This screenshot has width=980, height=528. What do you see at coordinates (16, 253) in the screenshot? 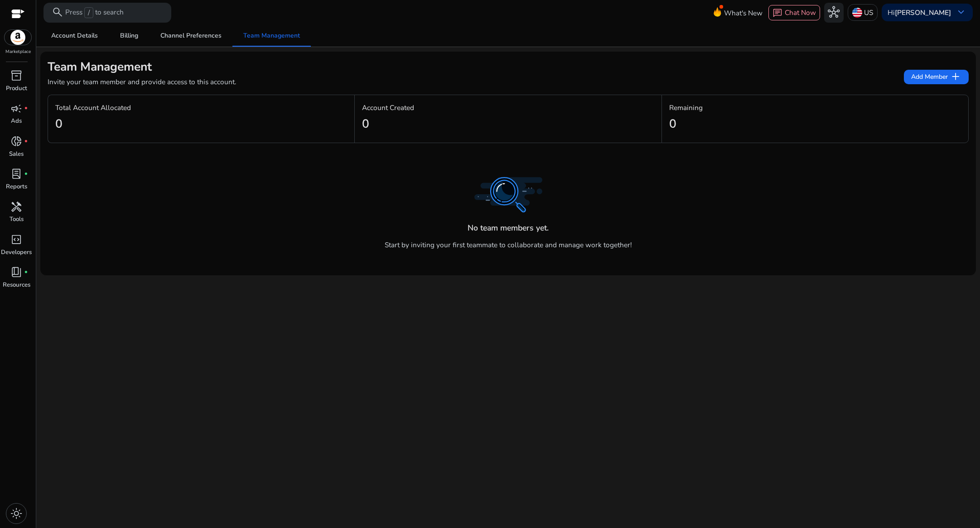
I see `p: Developers` at bounding box center [16, 253].